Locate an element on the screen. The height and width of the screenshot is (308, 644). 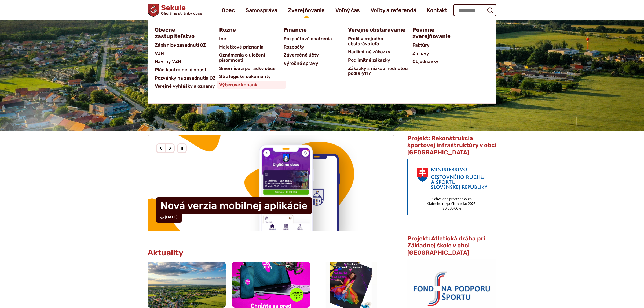
span: Samospráva is located at coordinates (262, 10).